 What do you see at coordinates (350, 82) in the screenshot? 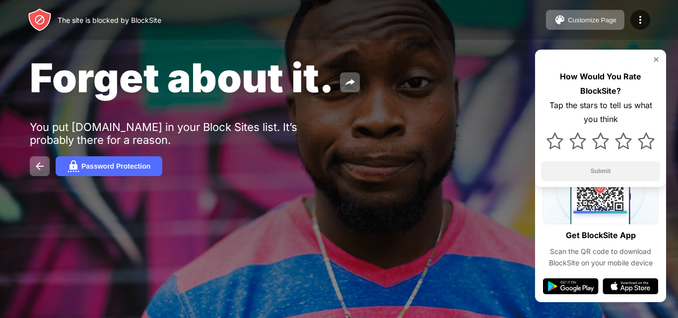
I see `img: share.svg` at bounding box center [350, 82].